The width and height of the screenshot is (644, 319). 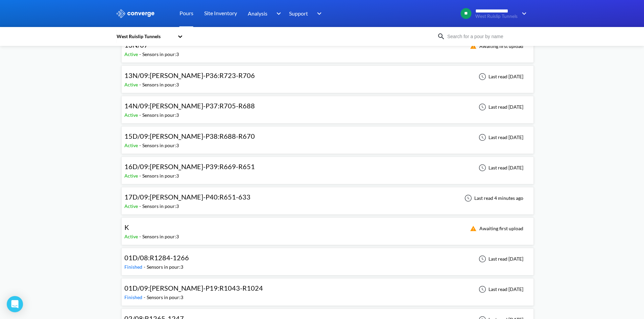 What do you see at coordinates (136, 14) in the screenshot?
I see `img: logo_ewhite.svg` at bounding box center [136, 14].